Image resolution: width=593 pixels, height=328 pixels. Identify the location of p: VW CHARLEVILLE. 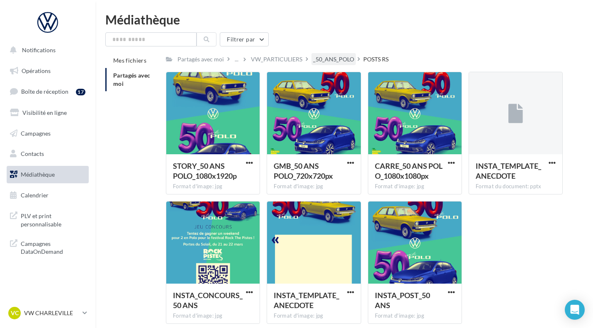
(51, 313).